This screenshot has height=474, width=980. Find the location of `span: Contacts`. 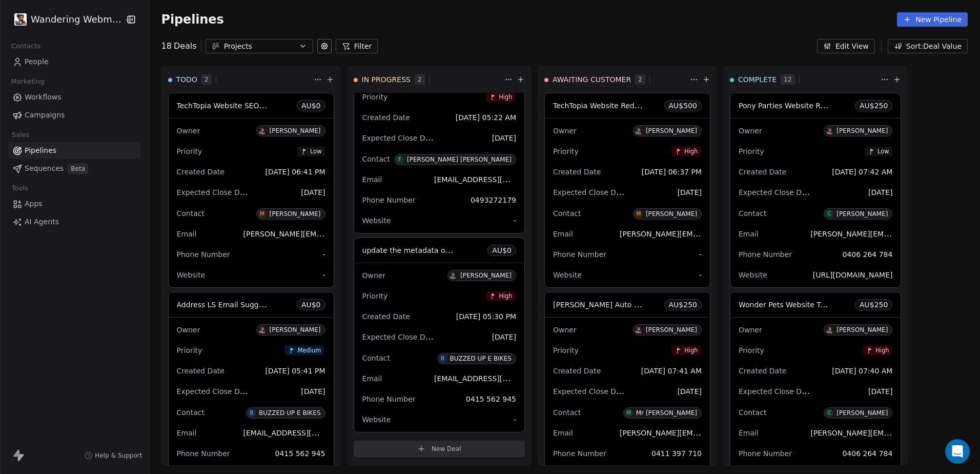

span: Contacts is located at coordinates (26, 46).